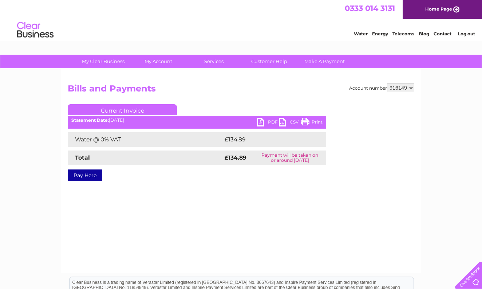 The height and width of the screenshot is (289, 482). What do you see at coordinates (443, 34) in the screenshot?
I see `a: Contact` at bounding box center [443, 34].